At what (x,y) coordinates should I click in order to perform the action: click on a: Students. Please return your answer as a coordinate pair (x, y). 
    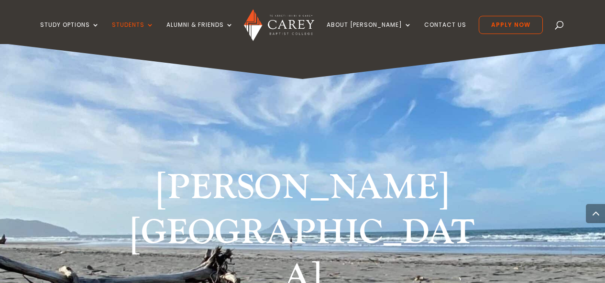
    Looking at the image, I should click on (133, 33).